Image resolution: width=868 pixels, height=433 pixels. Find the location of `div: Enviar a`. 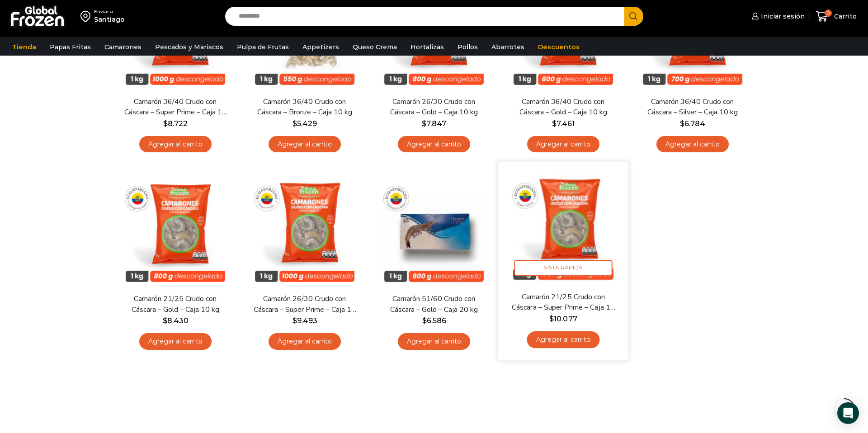

div: Enviar a is located at coordinates (110, 12).